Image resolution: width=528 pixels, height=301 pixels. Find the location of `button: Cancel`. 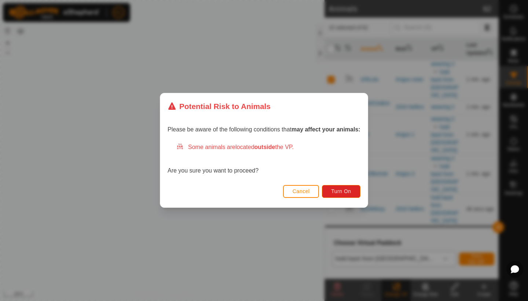

button: Cancel is located at coordinates (301, 191).